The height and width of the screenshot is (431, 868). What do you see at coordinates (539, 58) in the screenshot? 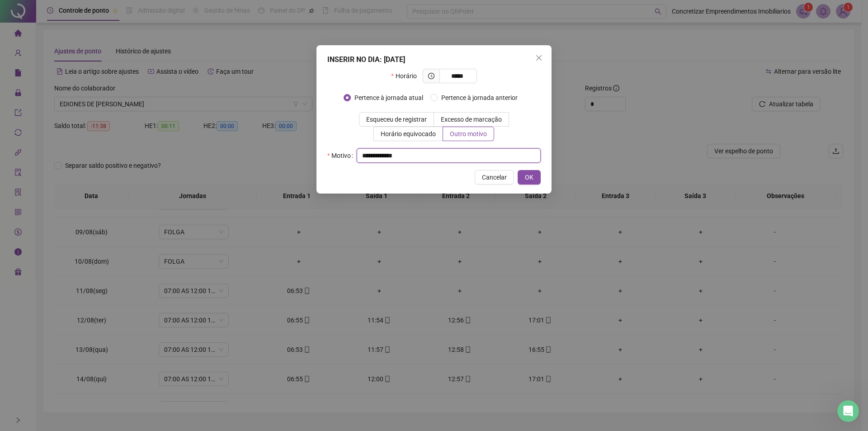
I see `span: close` at bounding box center [539, 58].